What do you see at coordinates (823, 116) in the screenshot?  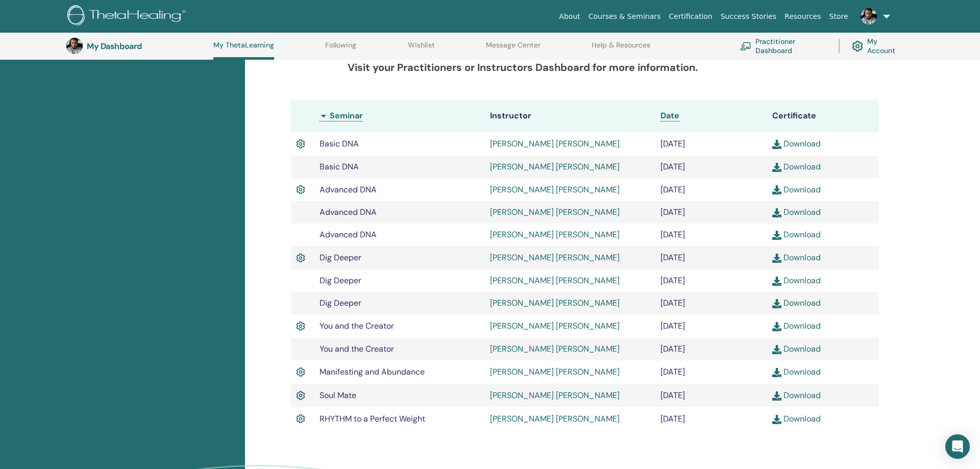 I see `th: Certificate` at bounding box center [823, 116].